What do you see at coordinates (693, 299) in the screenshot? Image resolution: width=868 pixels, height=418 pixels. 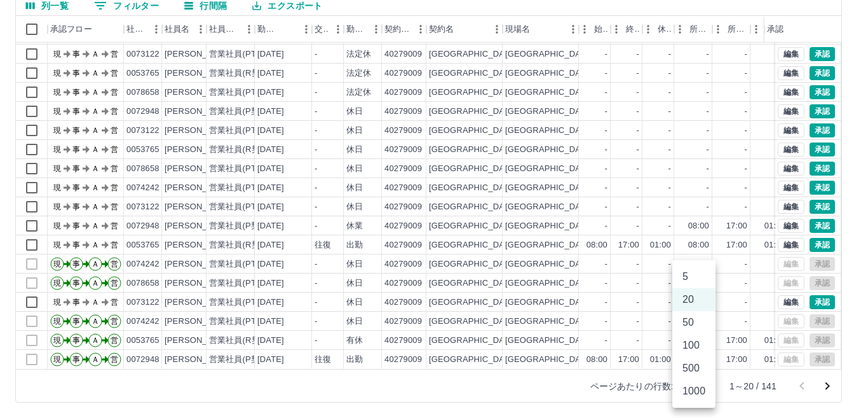 I see `li: 20` at bounding box center [693, 299].